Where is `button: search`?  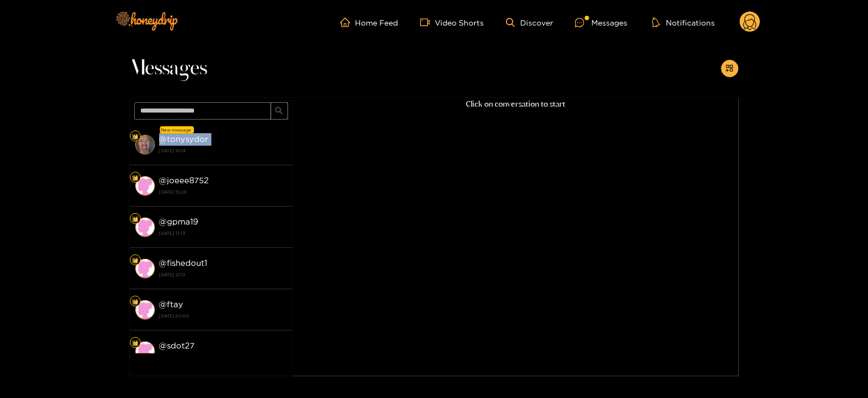 button: search is located at coordinates (279, 111).